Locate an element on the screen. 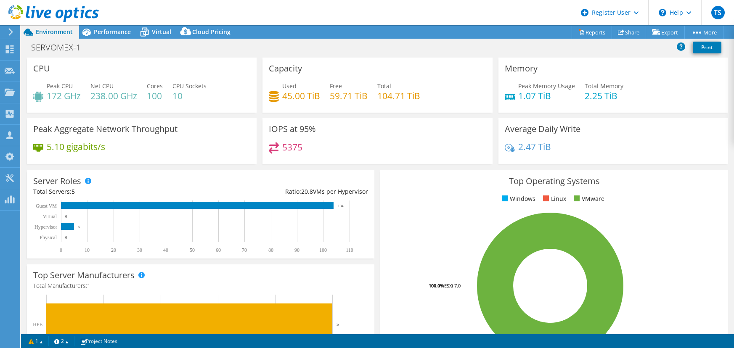 This screenshot has height=348, width=734. span: 1 is located at coordinates (89, 286).